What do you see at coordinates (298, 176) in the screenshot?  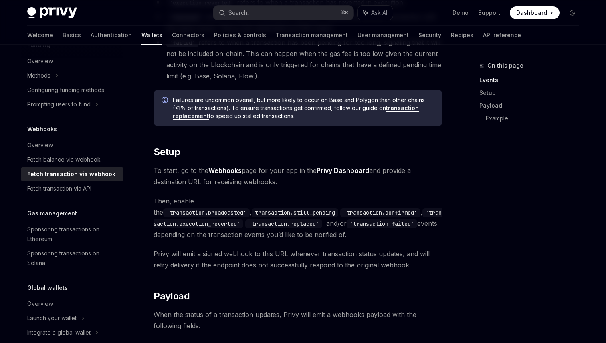 I see `span: To start, go to the page for your app in the and provide a destination URL for receiving webhooks.` at bounding box center [298, 176].